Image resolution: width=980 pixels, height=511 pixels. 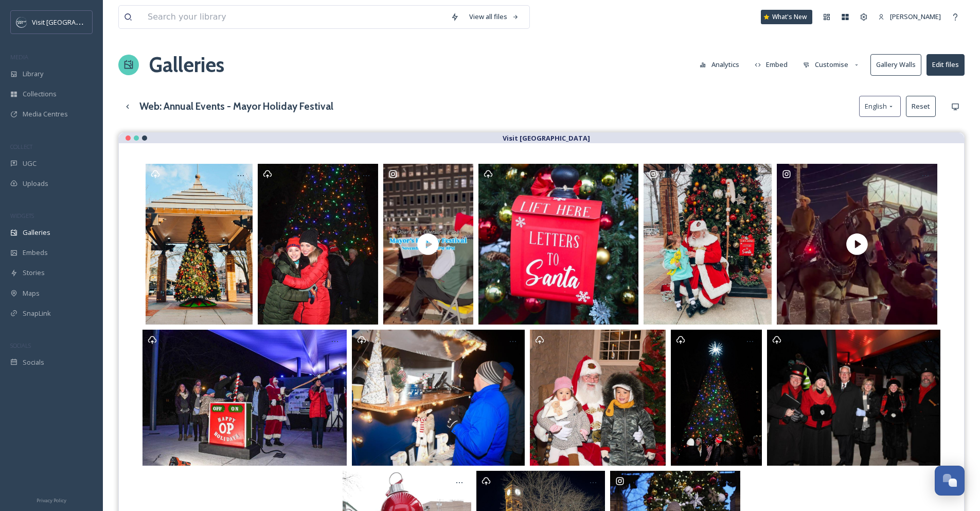 What do you see at coordinates (771, 65) in the screenshot?
I see `button: Embed` at bounding box center [771, 65].